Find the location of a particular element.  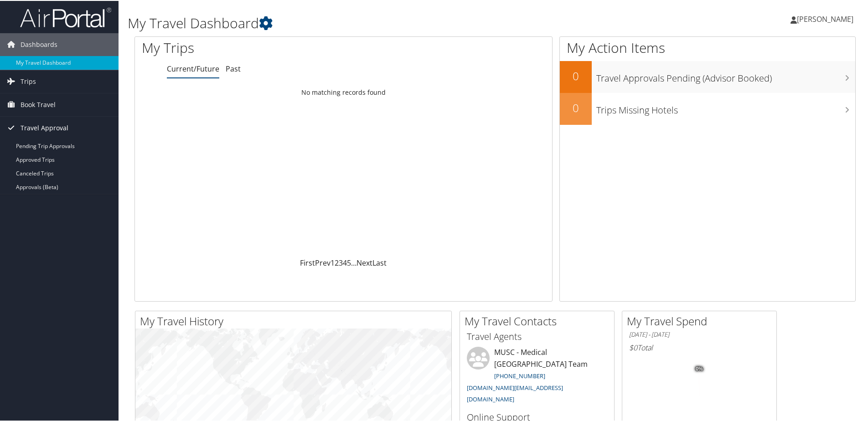

h3: Trips Missing Hotels is located at coordinates (726, 107).